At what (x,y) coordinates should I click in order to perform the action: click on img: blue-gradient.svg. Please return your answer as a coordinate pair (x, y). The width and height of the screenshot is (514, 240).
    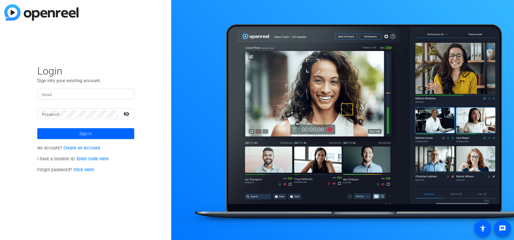
    Looking at the image, I should click on (41, 12).